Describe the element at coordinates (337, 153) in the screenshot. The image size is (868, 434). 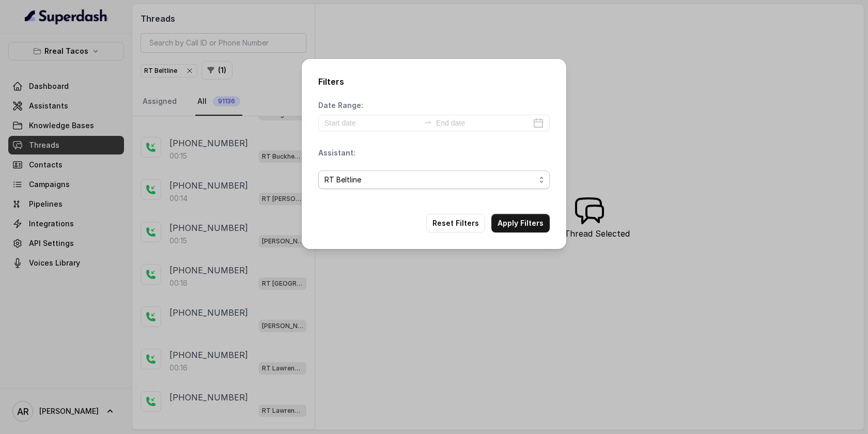
I see `p: Assistant:` at that location.